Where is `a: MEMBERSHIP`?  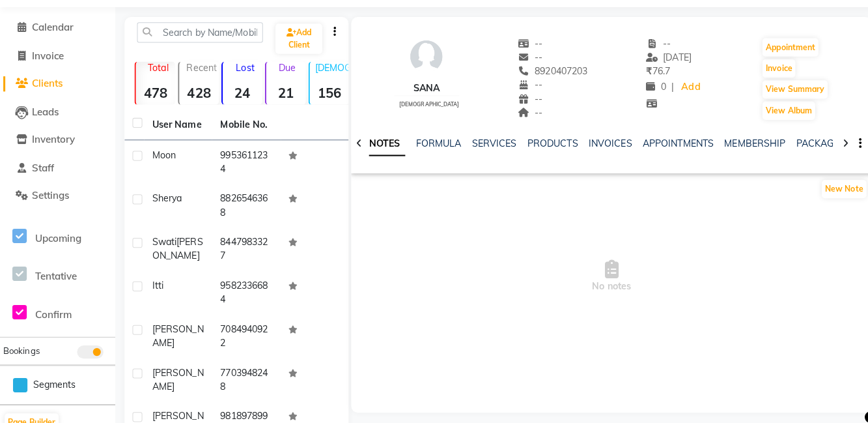
a: MEMBERSHIP is located at coordinates (746, 142).